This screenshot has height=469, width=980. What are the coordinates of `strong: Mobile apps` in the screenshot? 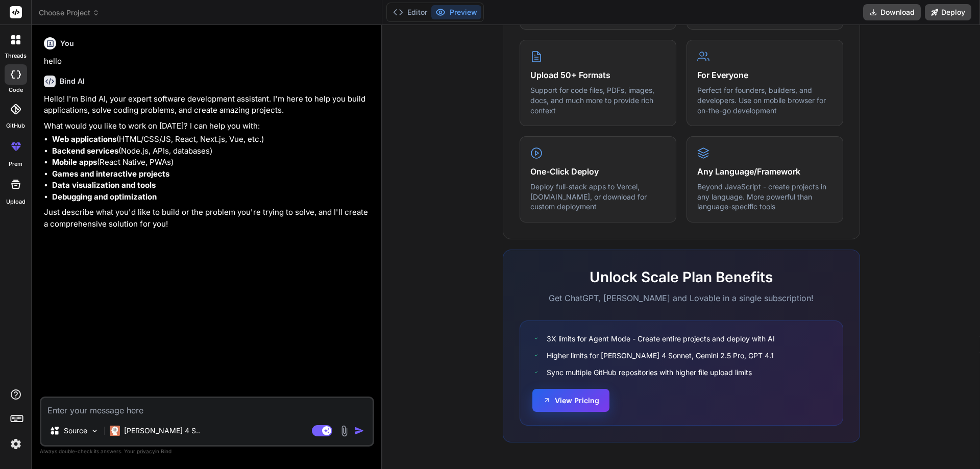 It's located at (74, 162).